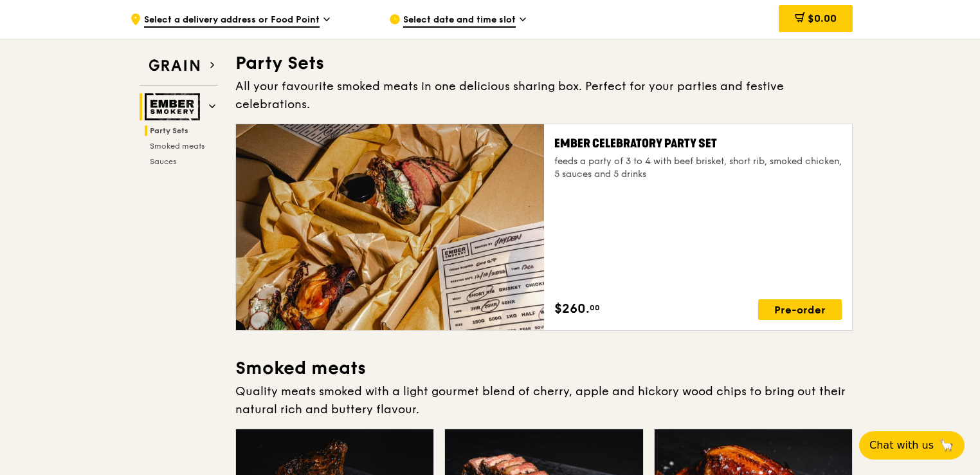  What do you see at coordinates (595, 308) in the screenshot?
I see `span: 00` at bounding box center [595, 308].